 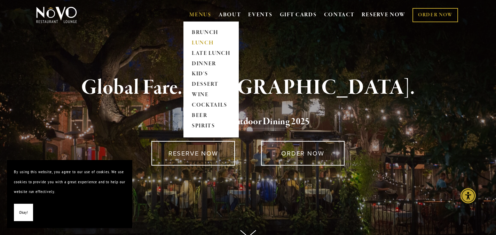 What do you see at coordinates (200, 15) in the screenshot?
I see `a: MENUS` at bounding box center [200, 15].